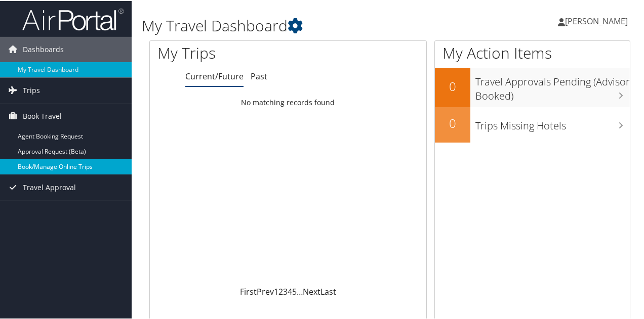 This screenshot has width=644, height=319. What do you see at coordinates (289, 291) in the screenshot?
I see `a: 4` at bounding box center [289, 291].